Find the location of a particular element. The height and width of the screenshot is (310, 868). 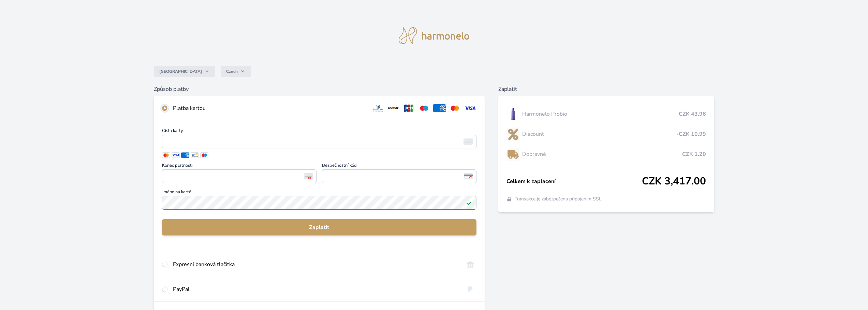

button: Czech is located at coordinates (236, 72).